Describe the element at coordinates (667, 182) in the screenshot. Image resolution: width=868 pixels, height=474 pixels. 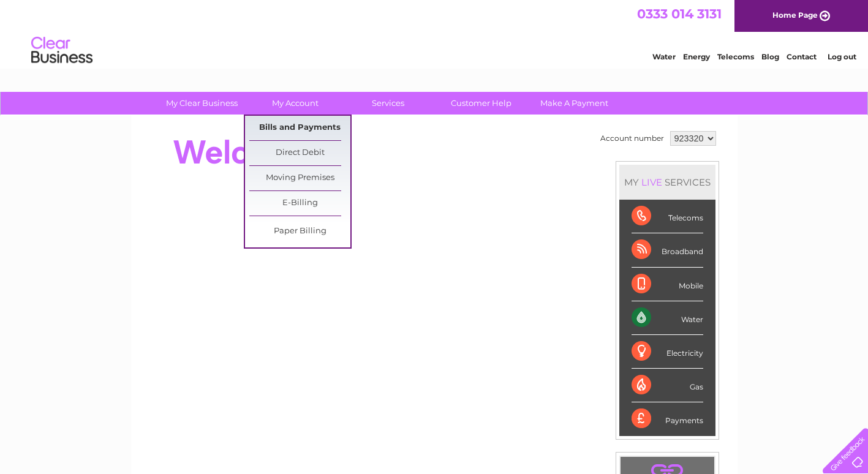
I see `div: MY SERVICES` at that location.